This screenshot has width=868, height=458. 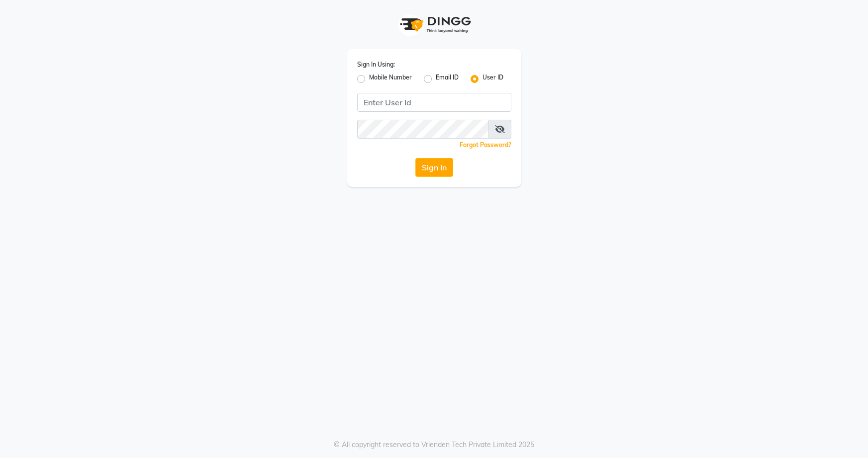 I want to click on label: Email ID, so click(x=447, y=79).